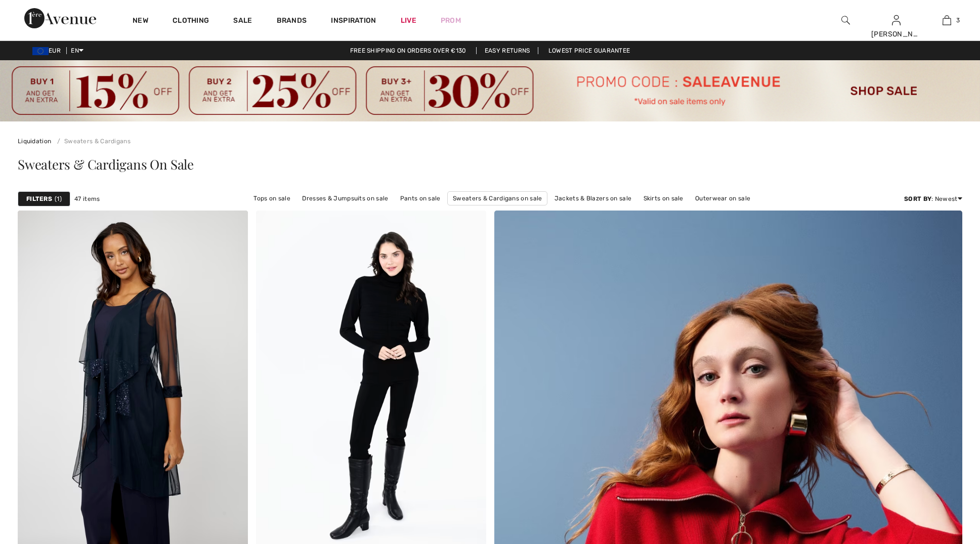 This screenshot has width=980, height=544. What do you see at coordinates (345, 199) in the screenshot?
I see `a: Dresses & Jumpsuits on sale` at bounding box center [345, 199].